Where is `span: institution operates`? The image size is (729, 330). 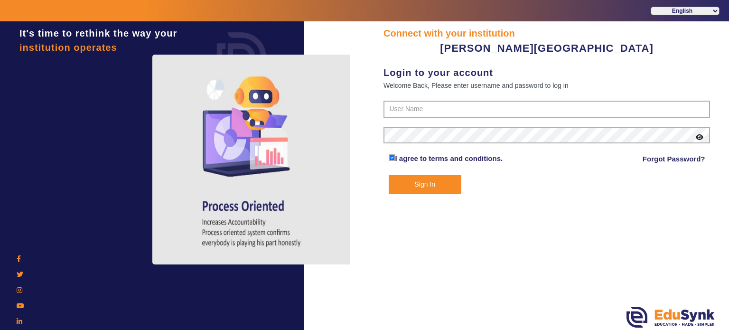
span: institution operates is located at coordinates (68, 47).